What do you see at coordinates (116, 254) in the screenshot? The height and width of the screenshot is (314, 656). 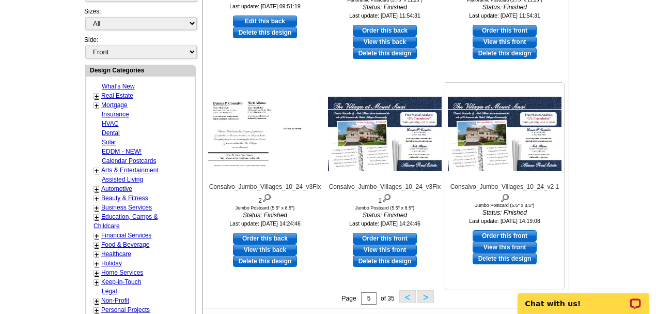 I see `a: Healthcare` at bounding box center [116, 254].